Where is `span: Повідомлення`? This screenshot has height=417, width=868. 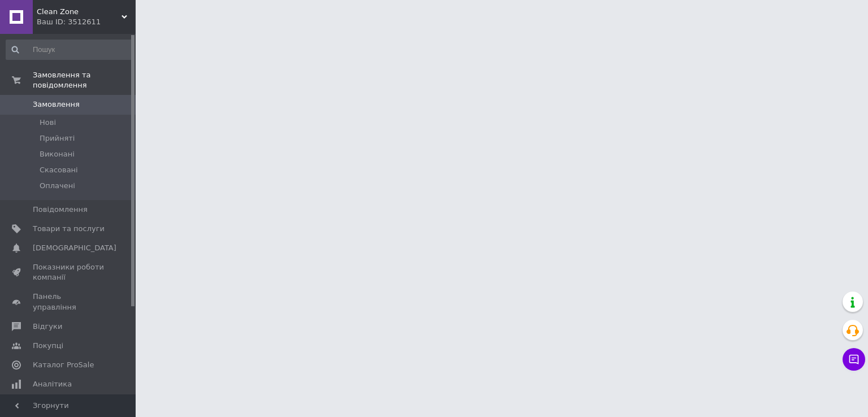
span: Повідомлення is located at coordinates (60, 210).